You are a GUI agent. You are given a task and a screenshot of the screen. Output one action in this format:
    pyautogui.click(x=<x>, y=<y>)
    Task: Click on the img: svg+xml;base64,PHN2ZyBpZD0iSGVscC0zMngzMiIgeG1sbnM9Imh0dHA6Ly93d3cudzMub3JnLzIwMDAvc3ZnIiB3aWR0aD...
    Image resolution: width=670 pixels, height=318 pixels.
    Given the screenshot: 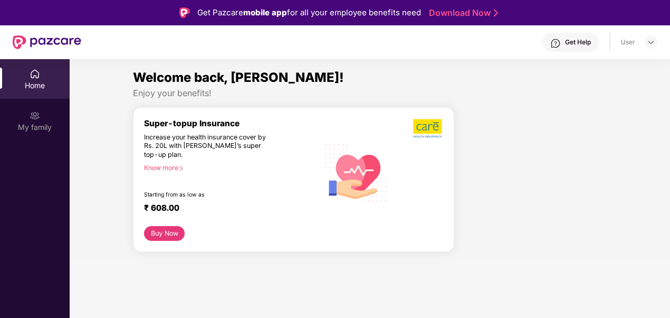 What is the action you would take?
    pyautogui.click(x=556, y=43)
    